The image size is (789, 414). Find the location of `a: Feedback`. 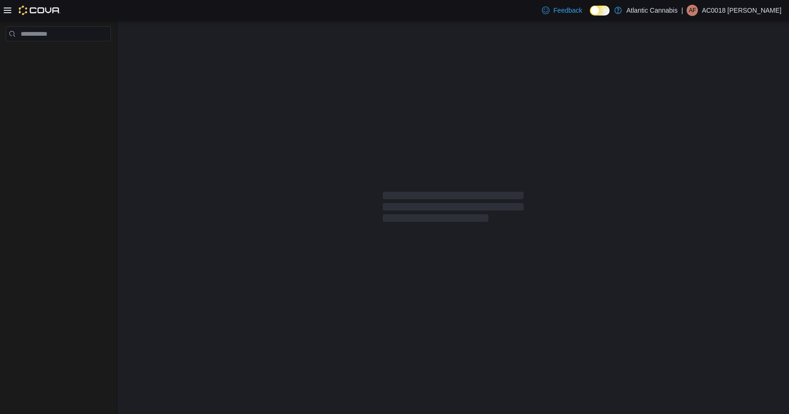

a: Feedback is located at coordinates (562, 10).